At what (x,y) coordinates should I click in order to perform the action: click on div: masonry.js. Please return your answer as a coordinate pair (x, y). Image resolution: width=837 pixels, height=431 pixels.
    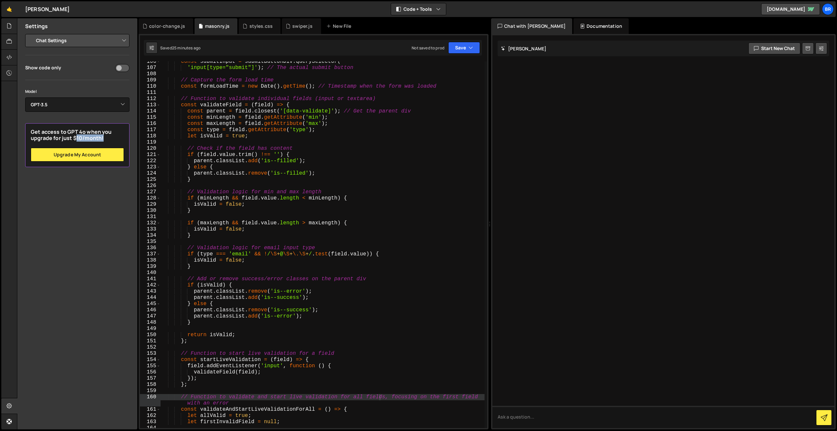
    Looking at the image, I should click on (218, 26).